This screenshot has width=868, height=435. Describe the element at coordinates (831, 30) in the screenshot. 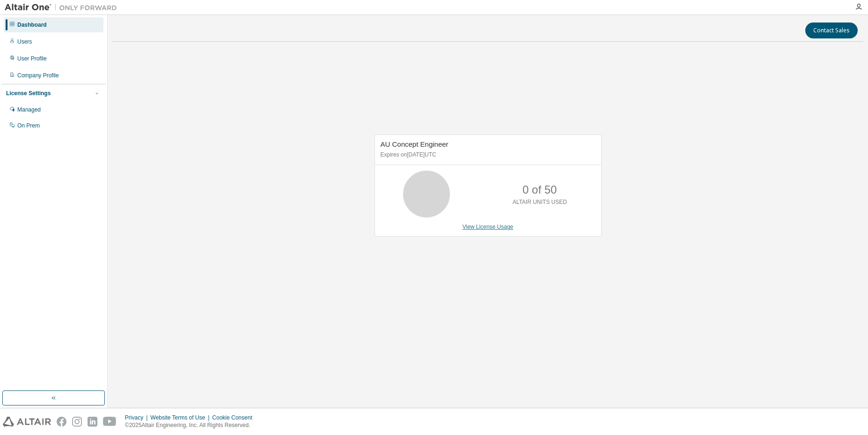

I see `button: Contact Sales` at that location.